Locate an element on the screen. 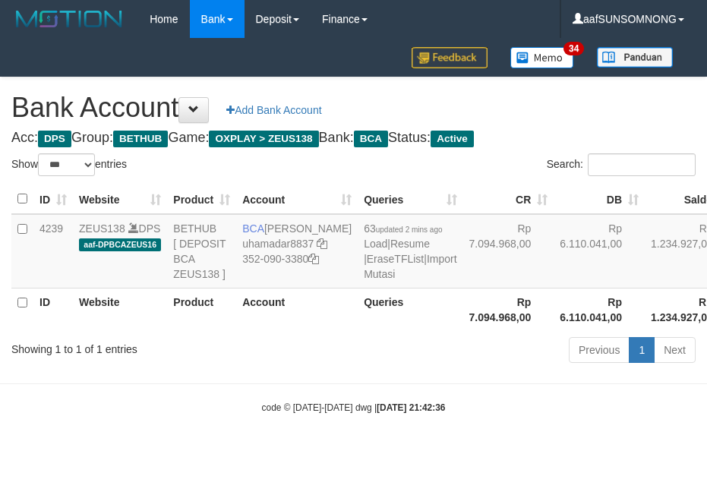 The height and width of the screenshot is (495, 707). th: Rp 7.094.968,00 is located at coordinates (508, 309).